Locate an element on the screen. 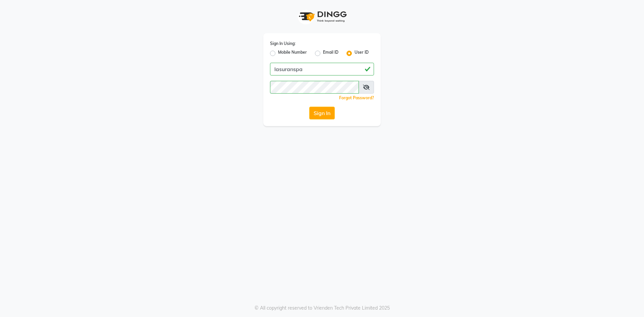 The height and width of the screenshot is (317, 644). a: Forgot Password? is located at coordinates (356, 98).